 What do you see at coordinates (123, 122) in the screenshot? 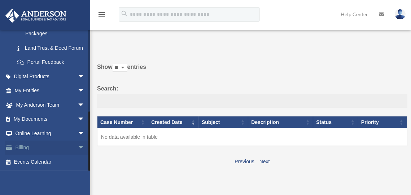
I see `th: Case Number: activate to sort column ascending` at bounding box center [123, 122].